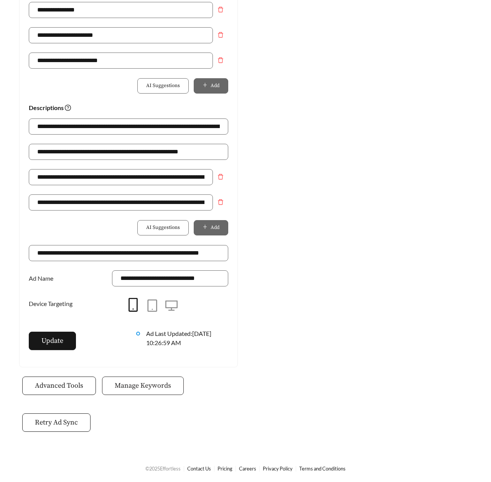 This screenshot has height=482, width=491. I want to click on button: Advanced Tools, so click(59, 386).